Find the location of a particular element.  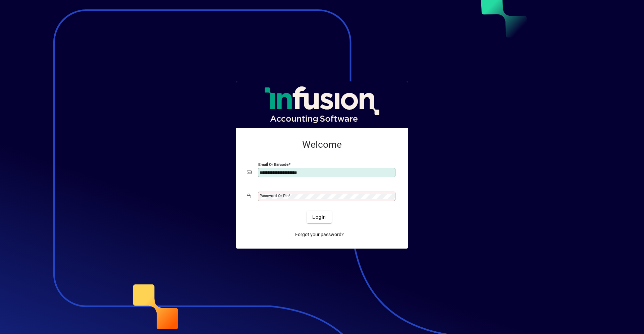

mat-label: Password or Pin is located at coordinates (274, 196).